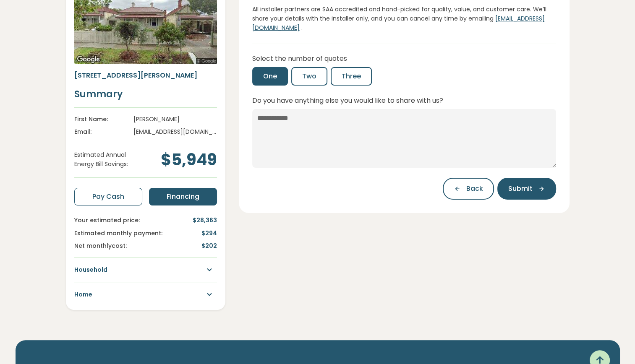 The width and height of the screenshot is (635, 364). I want to click on button: Pay Cash, so click(109, 197).